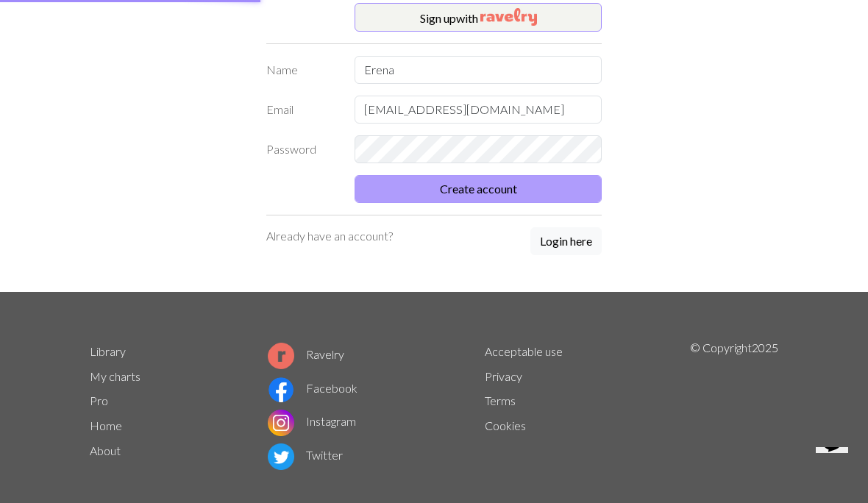 Image resolution: width=868 pixels, height=503 pixels. What do you see at coordinates (312, 421) in the screenshot?
I see `a: Instagram` at bounding box center [312, 421].